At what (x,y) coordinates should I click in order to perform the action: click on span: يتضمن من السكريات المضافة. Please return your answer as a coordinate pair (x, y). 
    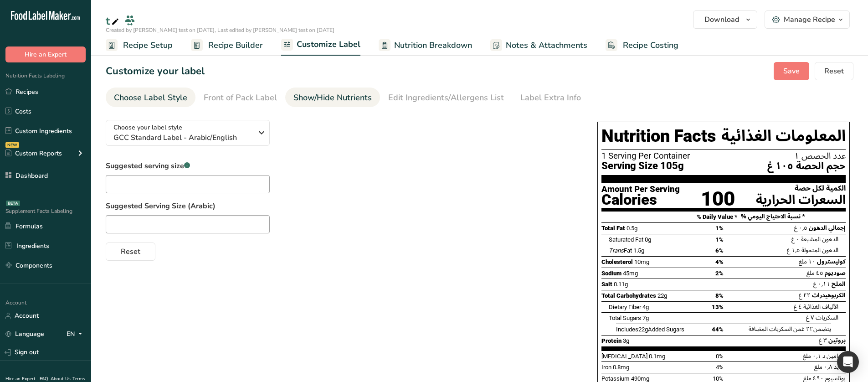
    Looking at the image, I should click on (789, 329).